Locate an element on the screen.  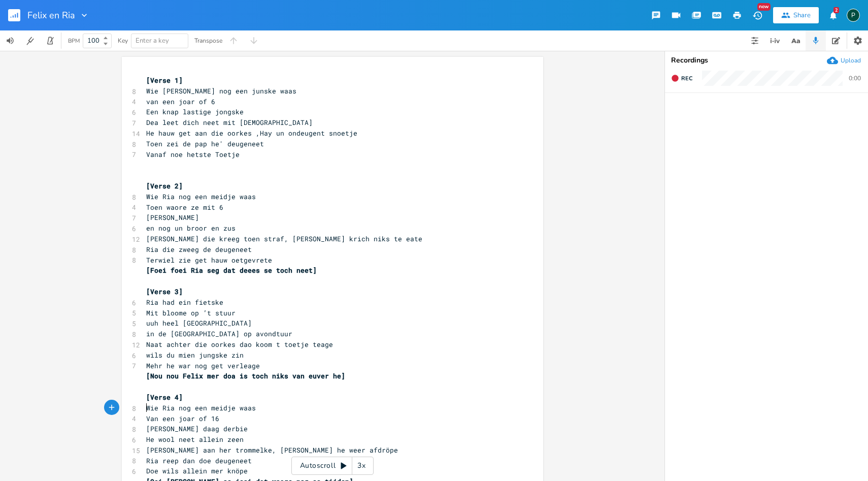
div: Recordings is located at coordinates (766, 60).